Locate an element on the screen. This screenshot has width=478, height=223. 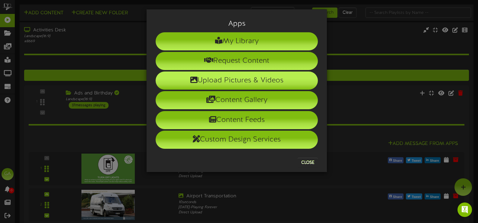
button: Close is located at coordinates (307, 162).